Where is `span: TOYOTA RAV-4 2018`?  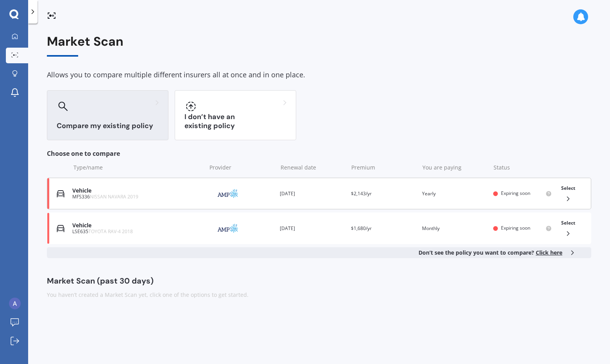
span: TOYOTA RAV-4 2018 is located at coordinates (111, 231).